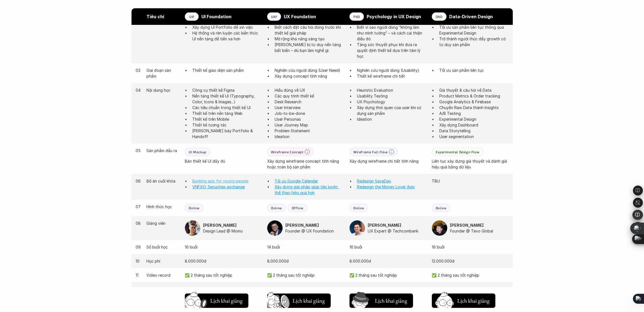  What do you see at coordinates (391, 33) in the screenshot?
I see `p: Biết vì sao người dùng “không làm như mình tưởng” – và cách cải thiện điều đó.` at bounding box center [391, 33].